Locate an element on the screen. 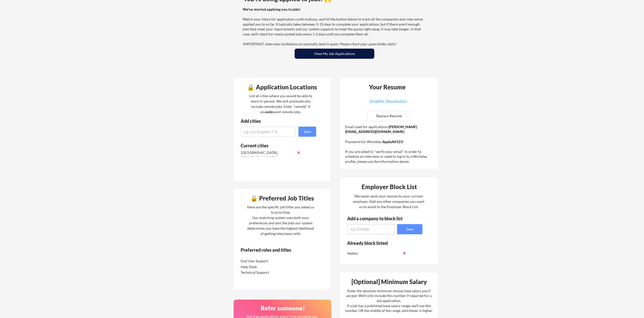  a: Schaeffer_Resume.docx is located at coordinates (388, 103).